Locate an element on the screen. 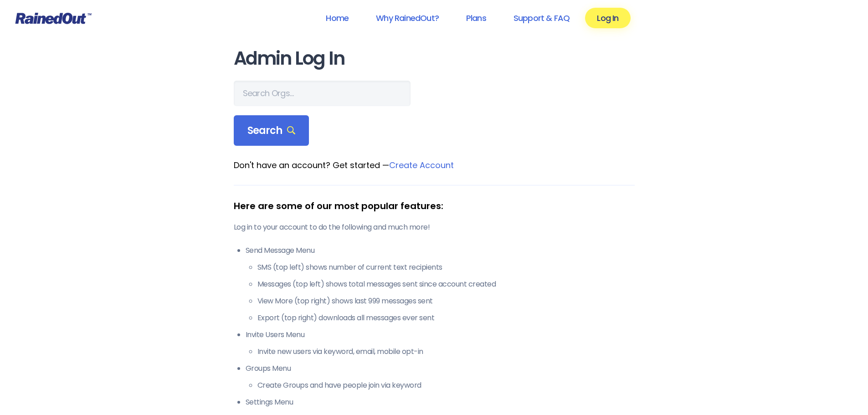 This screenshot has width=868, height=415. li: View More (top right) shows last 999 messages sent is located at coordinates (446, 301).